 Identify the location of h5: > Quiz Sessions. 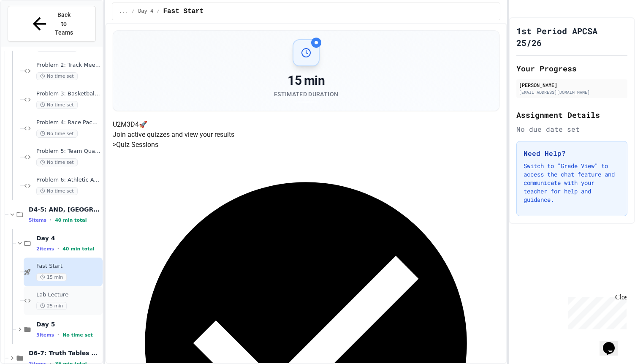
(306, 145).